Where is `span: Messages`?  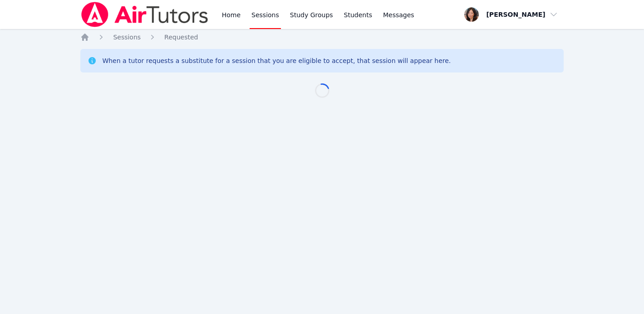 span: Messages is located at coordinates (398, 15).